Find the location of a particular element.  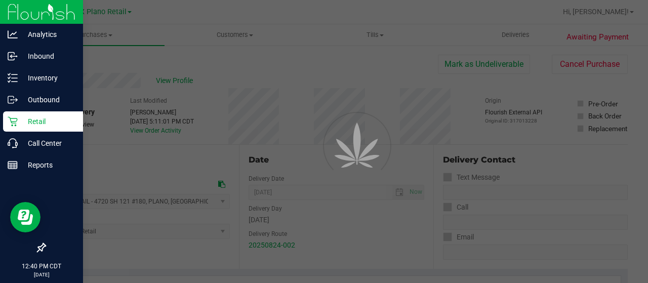

p: Reports is located at coordinates (48, 165).